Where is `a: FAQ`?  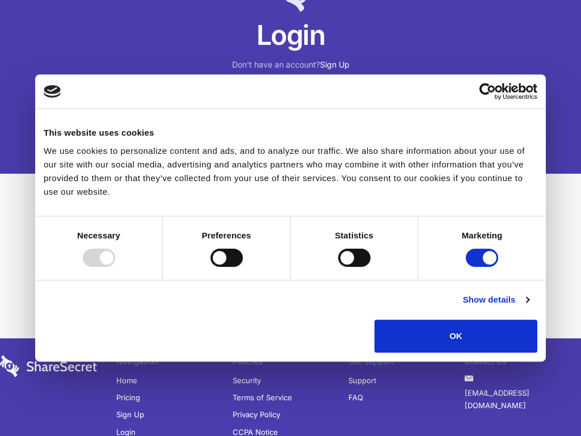 a: FAQ is located at coordinates (356, 397).